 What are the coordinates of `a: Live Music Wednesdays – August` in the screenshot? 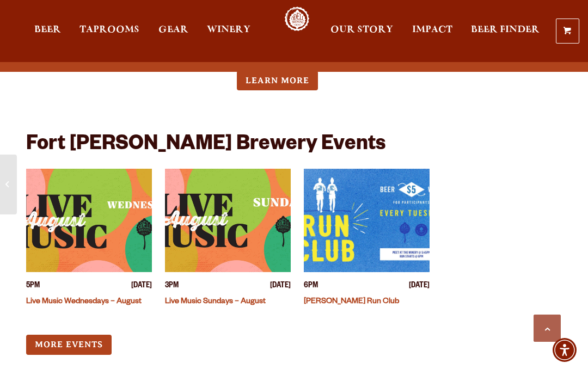 It's located at (84, 302).